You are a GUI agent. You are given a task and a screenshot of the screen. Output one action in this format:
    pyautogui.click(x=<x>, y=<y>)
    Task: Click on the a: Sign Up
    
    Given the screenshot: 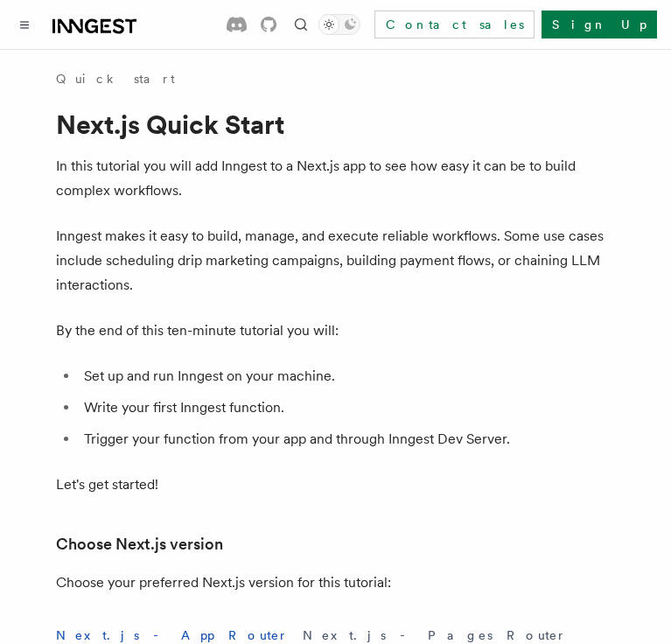 What is the action you would take?
    pyautogui.click(x=600, y=25)
    